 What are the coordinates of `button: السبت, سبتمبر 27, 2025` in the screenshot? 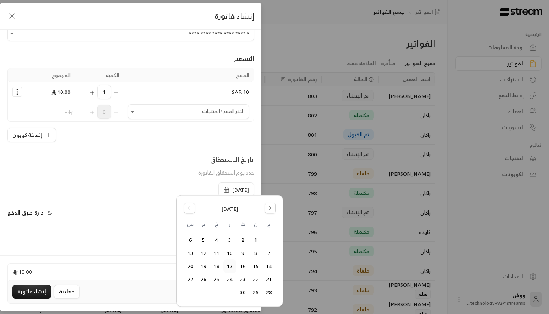 It's located at (191, 279).